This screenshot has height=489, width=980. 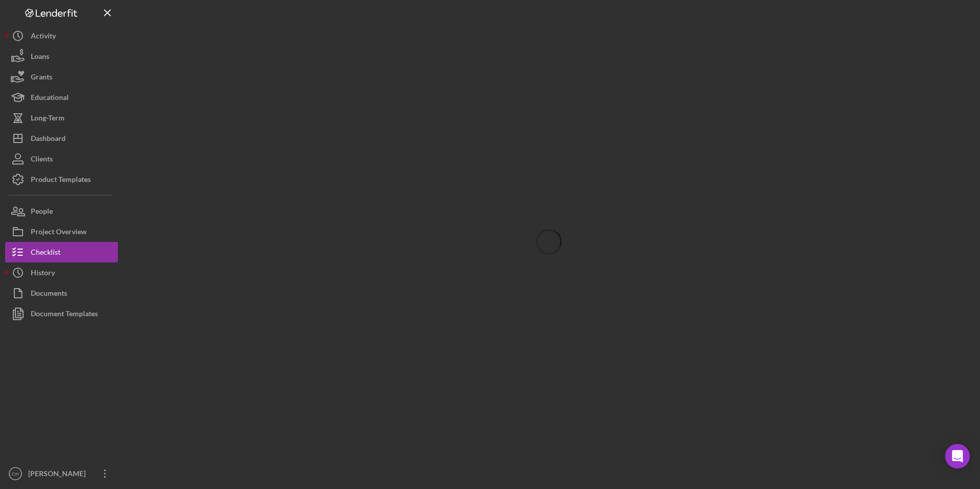 I want to click on button: People, so click(x=61, y=211).